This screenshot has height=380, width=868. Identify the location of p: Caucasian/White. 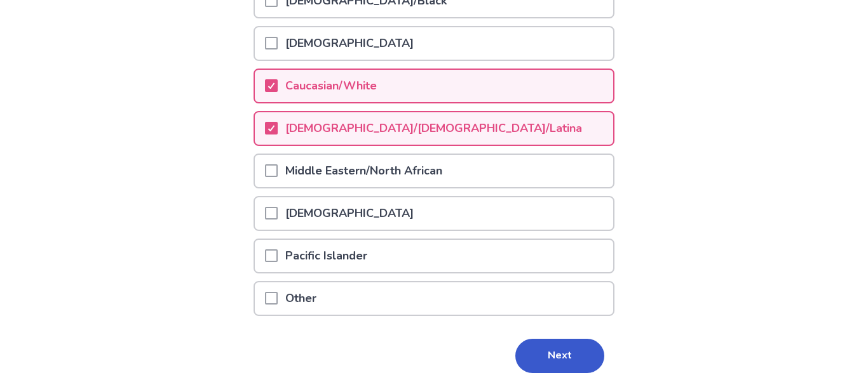
(330, 86).